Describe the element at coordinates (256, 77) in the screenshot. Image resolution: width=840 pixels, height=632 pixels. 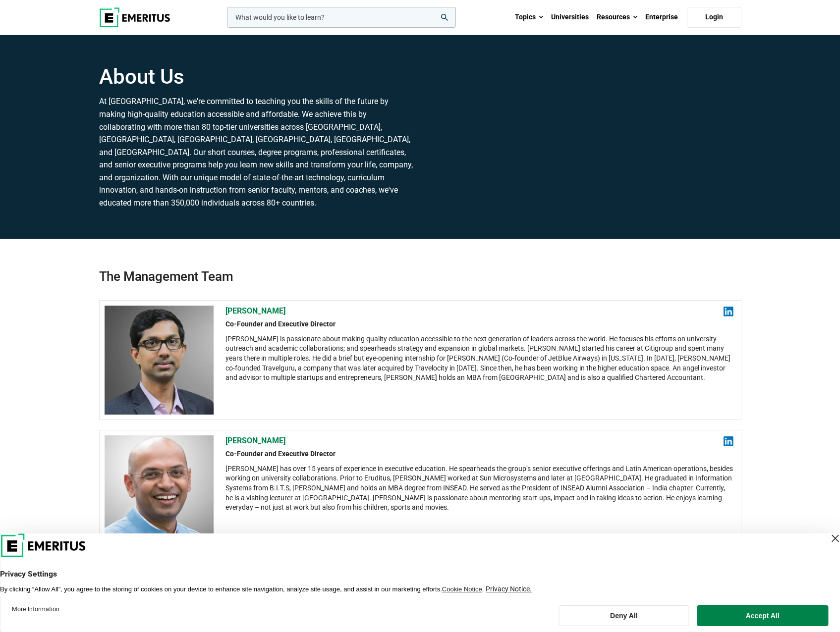
I see `h1: About Us` at that location.